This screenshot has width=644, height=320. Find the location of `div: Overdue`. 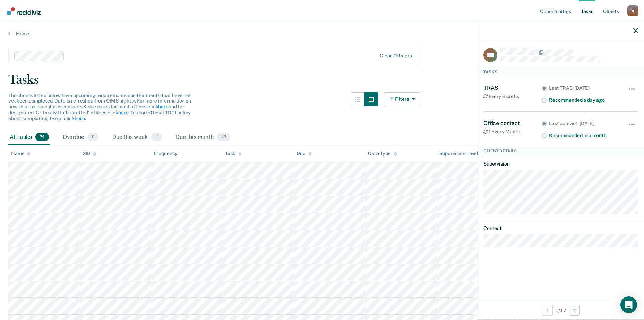

div: Overdue is located at coordinates (81, 138).